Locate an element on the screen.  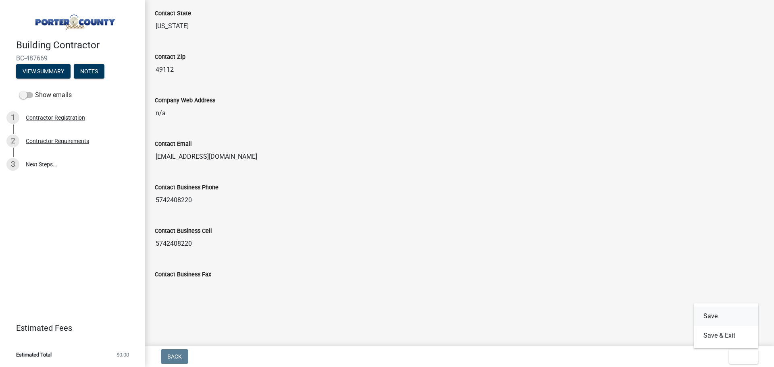
div: 3 is located at coordinates (13, 164).